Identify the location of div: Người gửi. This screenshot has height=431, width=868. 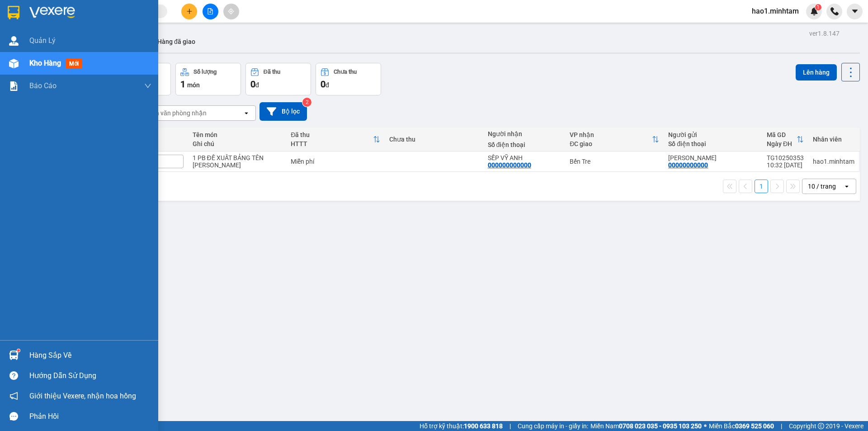
(713, 135).